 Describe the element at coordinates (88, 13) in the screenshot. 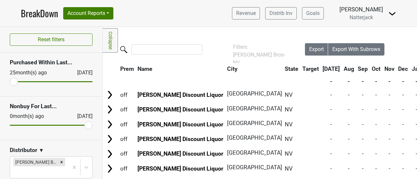

I see `button: Account Reports` at that location.